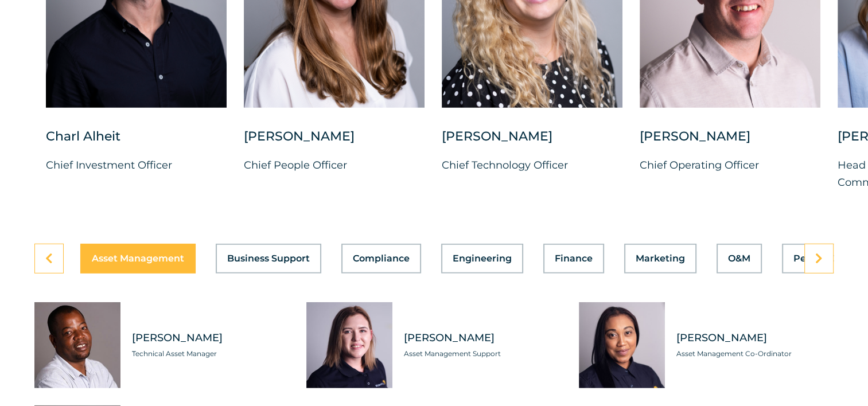  Describe the element at coordinates (138, 259) in the screenshot. I see `span: Asset Management` at that location.